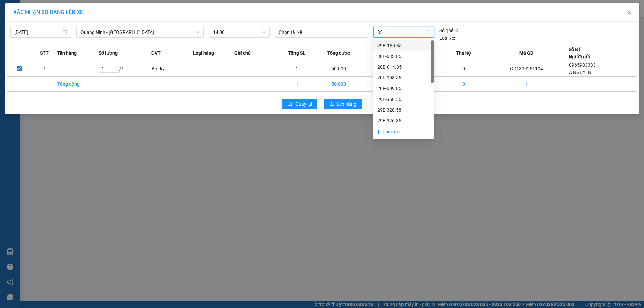 This screenshot has width=644, height=308. Describe the element at coordinates (296, 53) in the screenshot. I see `span: Tổng SL` at that location.